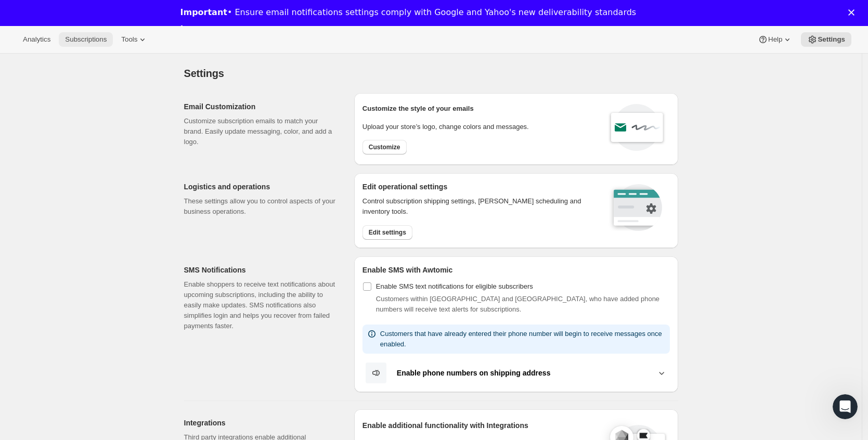  I want to click on p: Customize the style of your emails, so click(418, 109).